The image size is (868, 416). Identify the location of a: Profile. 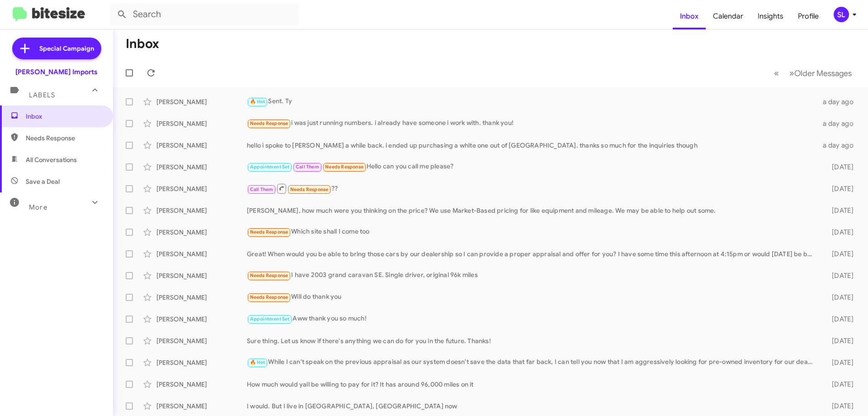
(808, 16).